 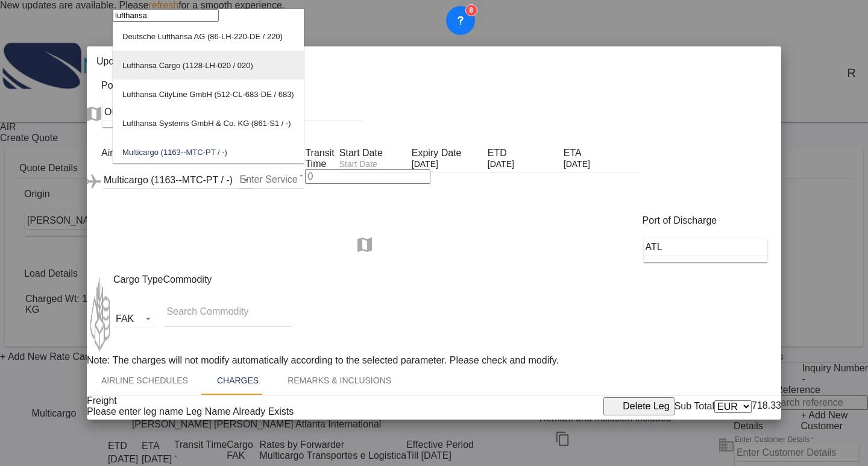 What do you see at coordinates (208, 94) in the screenshot?
I see `md-option: Lufthansa CityLine GmbH` at bounding box center [208, 94].